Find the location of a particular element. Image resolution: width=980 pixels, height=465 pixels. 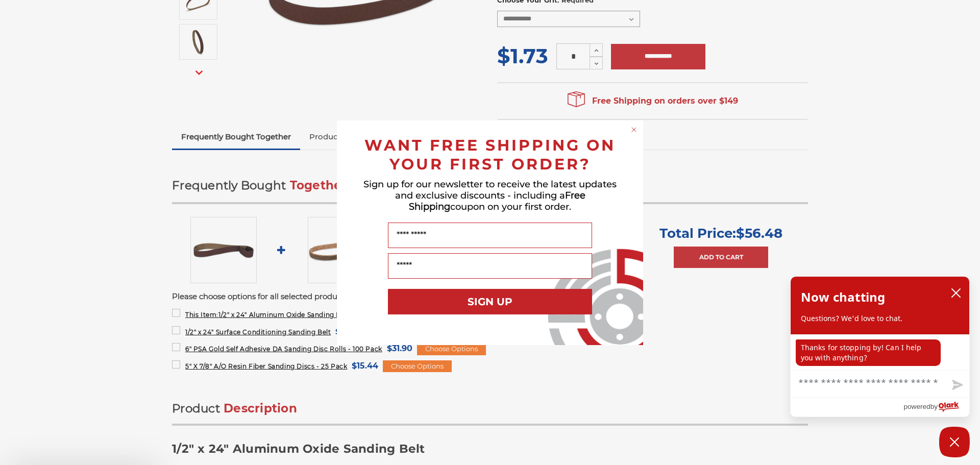

span: WANT FREE SHIPPING ON YOUR FIRST ORDER? is located at coordinates (490, 155).